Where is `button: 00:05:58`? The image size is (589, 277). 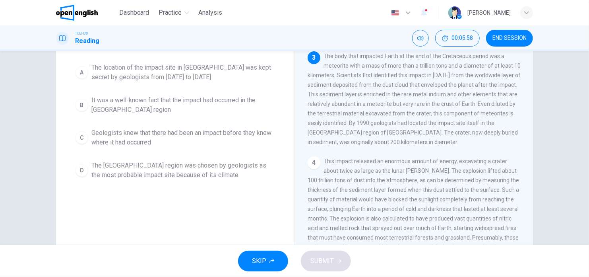
button: 00:05:58 is located at coordinates (457, 38).